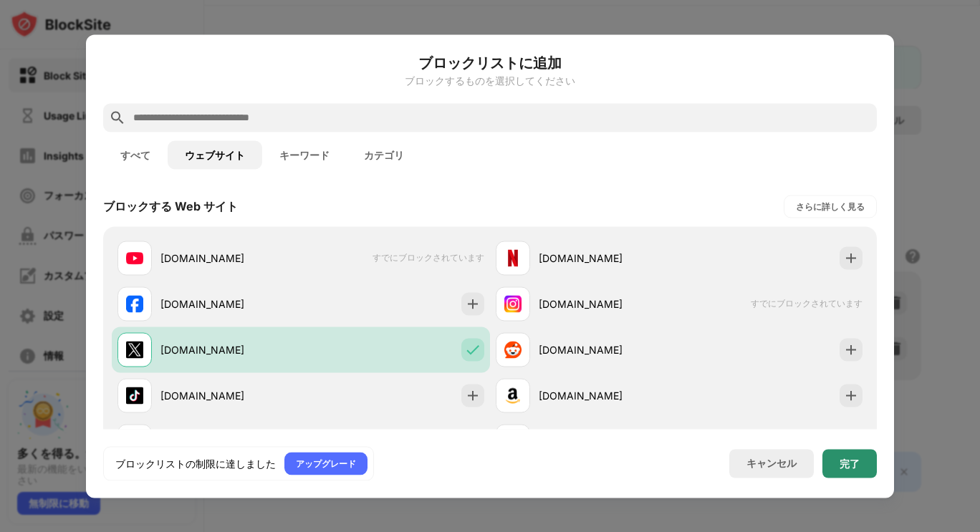  Describe the element at coordinates (135, 155) in the screenshot. I see `button: すべて` at that location.